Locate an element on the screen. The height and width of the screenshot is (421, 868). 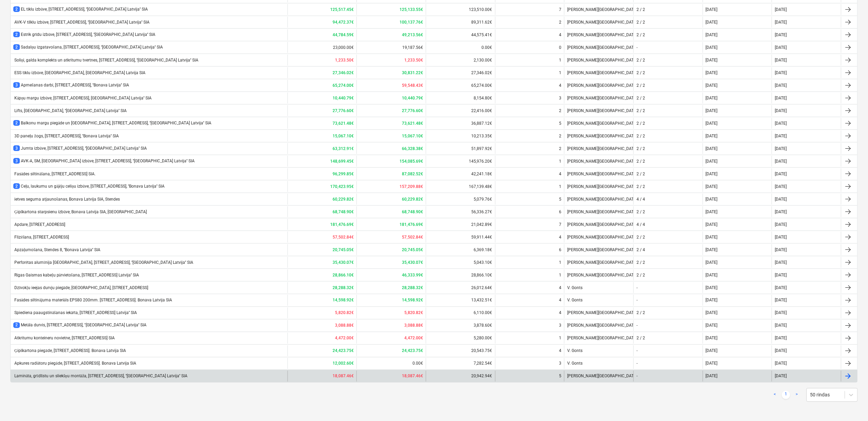
div: 7,282.54€ is located at coordinates (460, 364).